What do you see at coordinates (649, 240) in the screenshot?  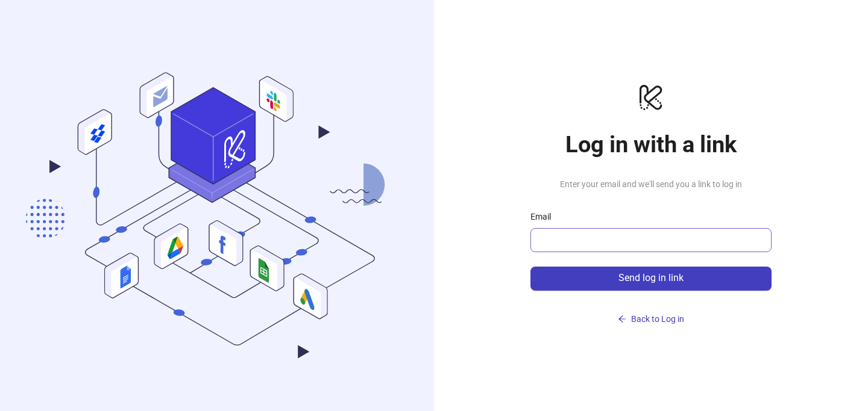 I see `input: Email` at bounding box center [649, 240].